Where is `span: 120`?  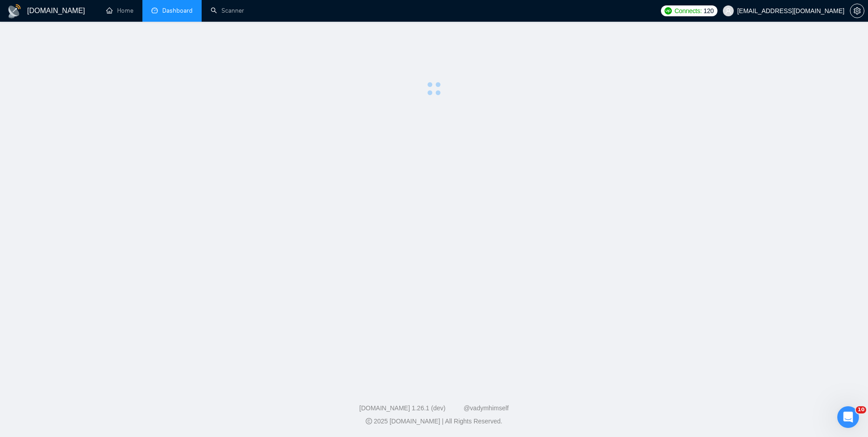 span: 120 is located at coordinates (709, 11).